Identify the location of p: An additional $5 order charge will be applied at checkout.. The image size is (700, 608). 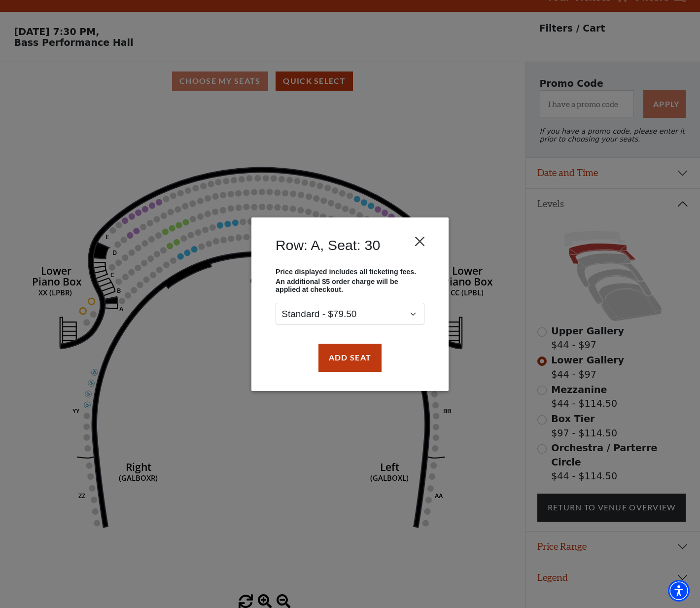
(350, 285).